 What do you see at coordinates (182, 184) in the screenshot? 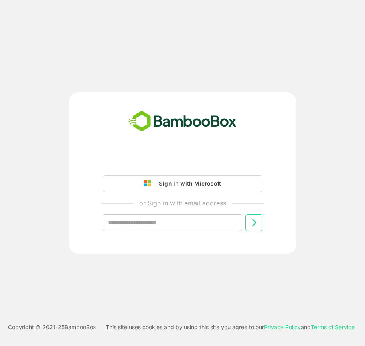
I see `button: Sign in with Microsoft` at bounding box center [182, 184].